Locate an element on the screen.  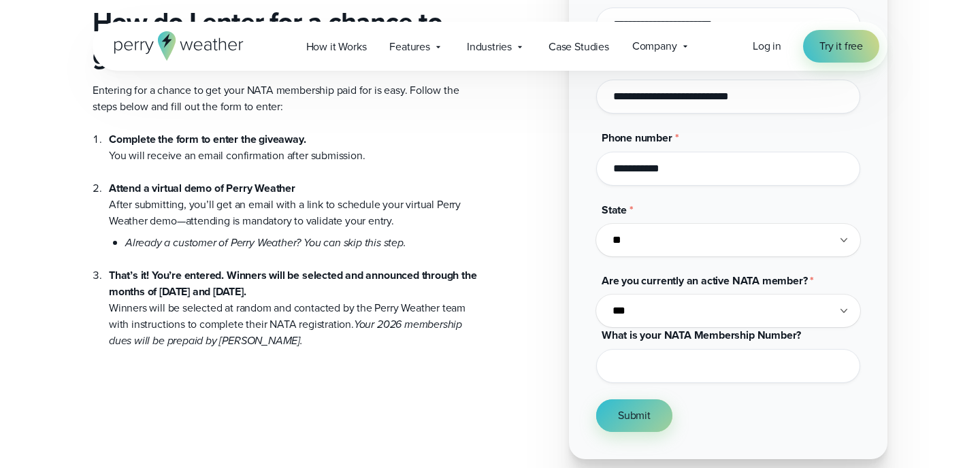
h3: How do I enter for a chance to get my membership paid for? is located at coordinates (286, 38).